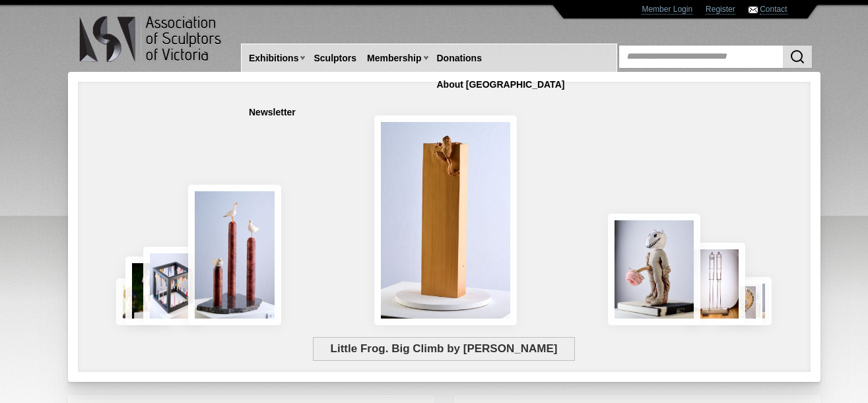 This screenshot has height=403, width=868. What do you see at coordinates (273, 58) in the screenshot?
I see `a: Exhibitions` at bounding box center [273, 58].